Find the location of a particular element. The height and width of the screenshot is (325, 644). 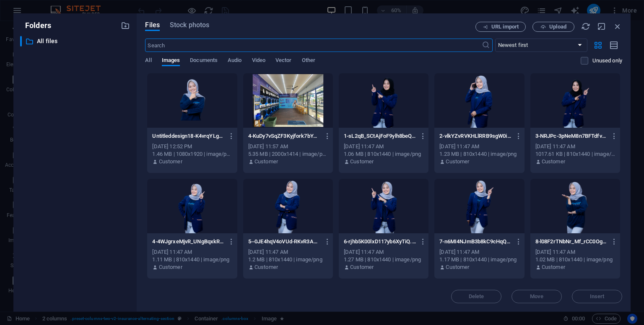

span: Stock photos is located at coordinates (189, 25).